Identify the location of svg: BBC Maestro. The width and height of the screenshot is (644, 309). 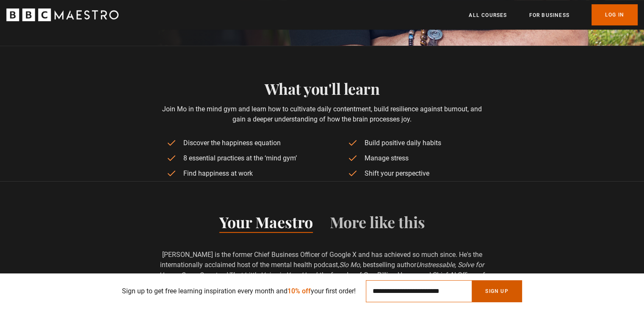
(62, 15).